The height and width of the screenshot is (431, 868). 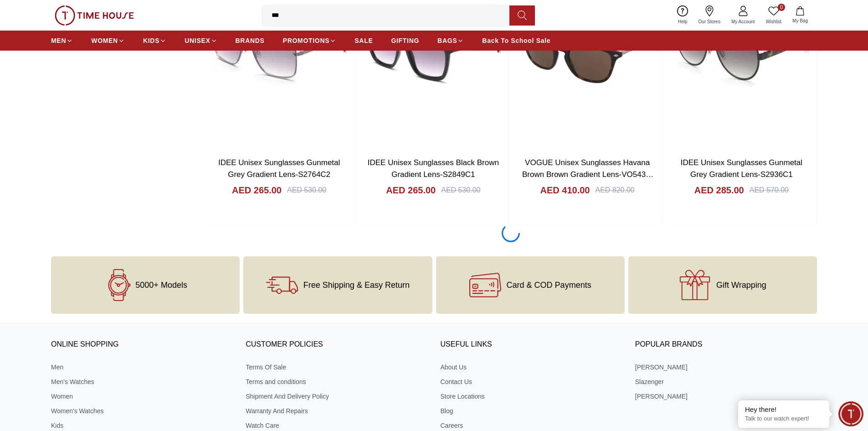 What do you see at coordinates (549, 285) in the screenshot?
I see `span: Card & COD Payments` at bounding box center [549, 285].